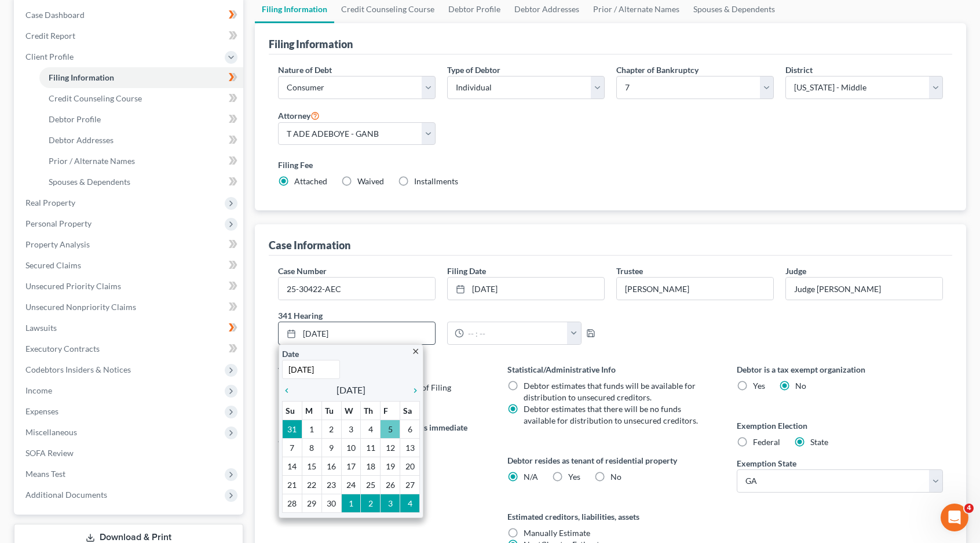 The height and width of the screenshot is (543, 980). I want to click on th: Th, so click(371, 410).